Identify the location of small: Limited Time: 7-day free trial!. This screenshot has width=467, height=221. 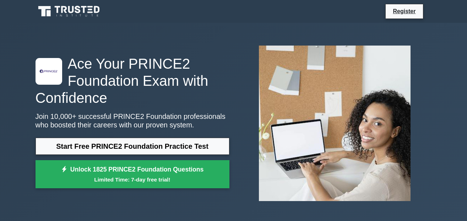
(133, 179).